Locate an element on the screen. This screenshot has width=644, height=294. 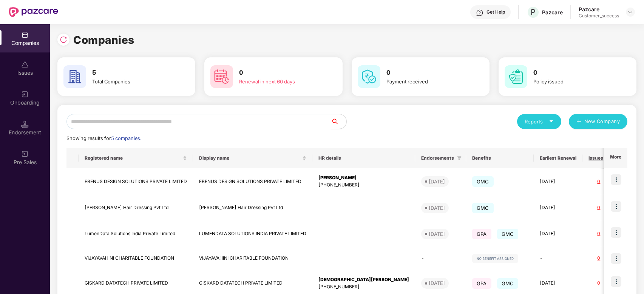
img: svg+xml;base64,PHN2ZyB3aWR0aD0iMTQuNSIgaGVpZ2h0PSIxNC41IiB2aWV3Qm94PSIwIDAgMTYgMTYiIGZpbGw9Im5vbm... is located at coordinates (25, 124).